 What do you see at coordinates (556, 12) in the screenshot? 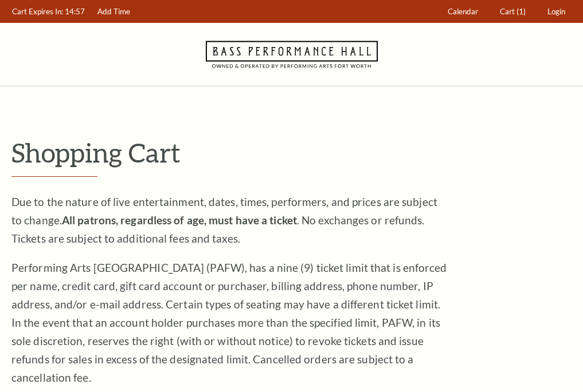
I see `a: Login` at bounding box center [556, 12].